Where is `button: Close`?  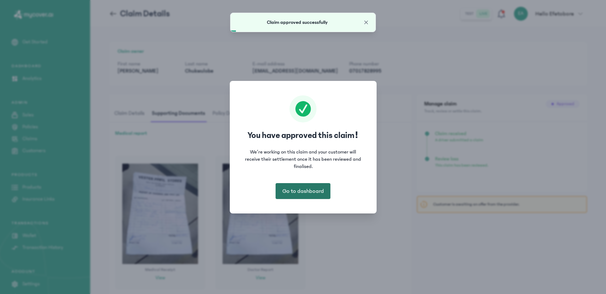 button: Close is located at coordinates (366, 22).